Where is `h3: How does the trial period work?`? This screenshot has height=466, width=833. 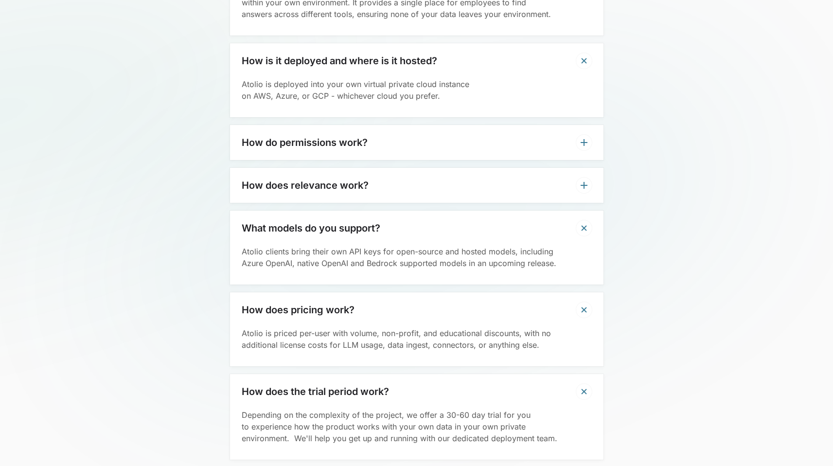
h3: How does the trial period work? is located at coordinates (315, 391).